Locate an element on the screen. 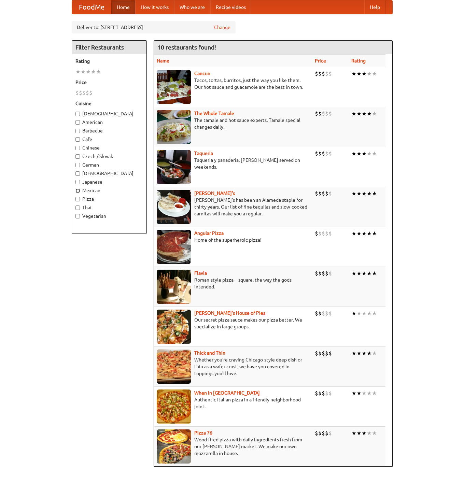 The height and width of the screenshot is (483, 464). b: The Whole Tamale is located at coordinates (214, 113).